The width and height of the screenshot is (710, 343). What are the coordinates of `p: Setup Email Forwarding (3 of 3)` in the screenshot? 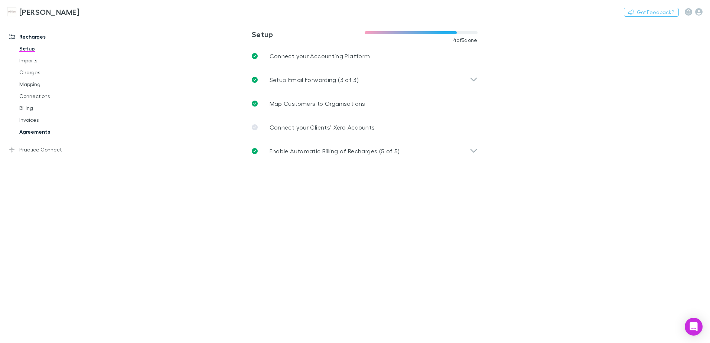 It's located at (314, 80).